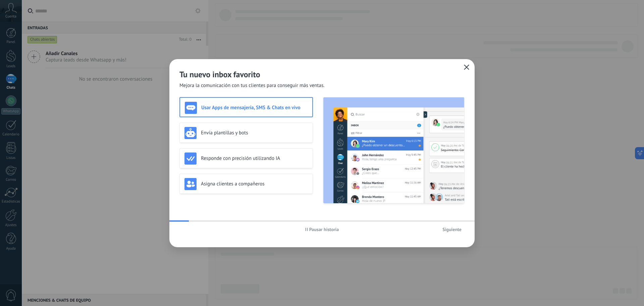  Describe the element at coordinates (324, 229) in the screenshot. I see `span: Pausar historia` at that location.